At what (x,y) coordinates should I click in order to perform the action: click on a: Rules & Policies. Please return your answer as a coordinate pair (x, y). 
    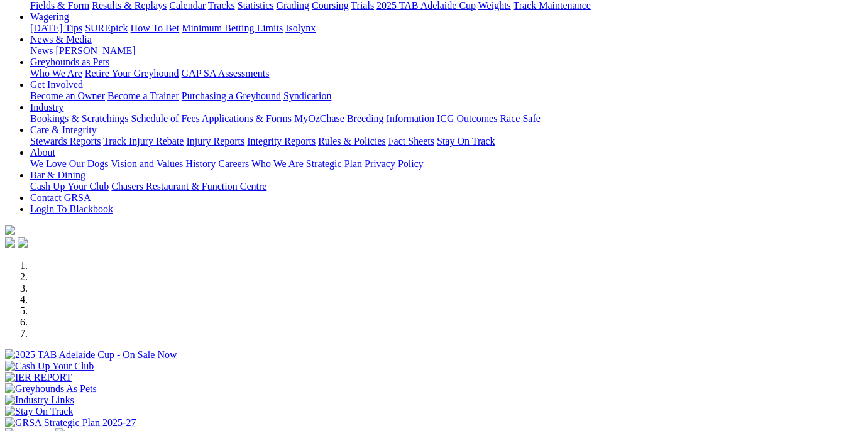
    Looking at the image, I should click on (352, 141).